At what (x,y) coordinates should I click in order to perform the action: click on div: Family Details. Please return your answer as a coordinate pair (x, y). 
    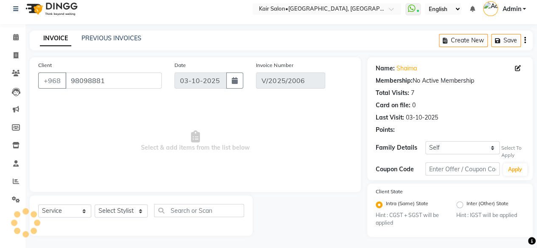
    Looking at the image, I should click on (400, 148).